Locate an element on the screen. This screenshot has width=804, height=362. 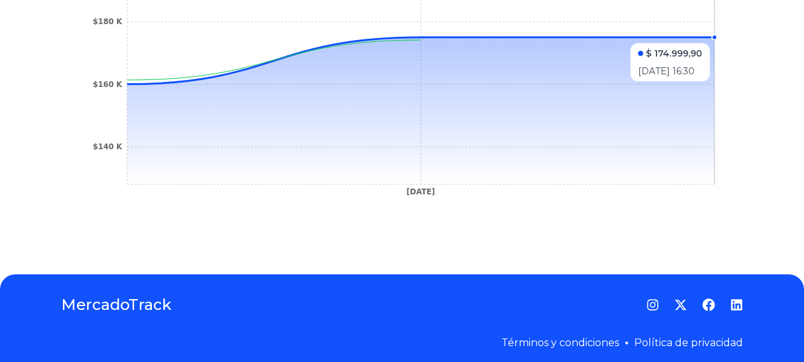
a: Política de privacidad is located at coordinates (689, 343).